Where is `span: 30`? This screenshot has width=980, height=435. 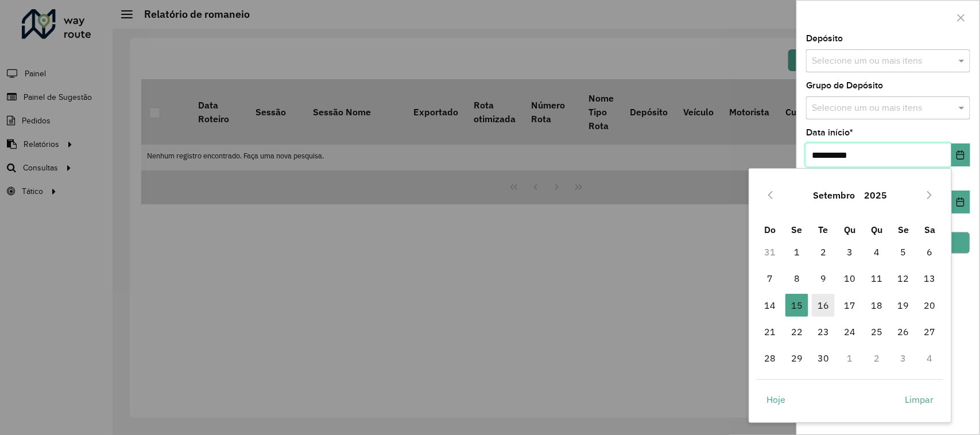
span: 30 is located at coordinates (823, 358).